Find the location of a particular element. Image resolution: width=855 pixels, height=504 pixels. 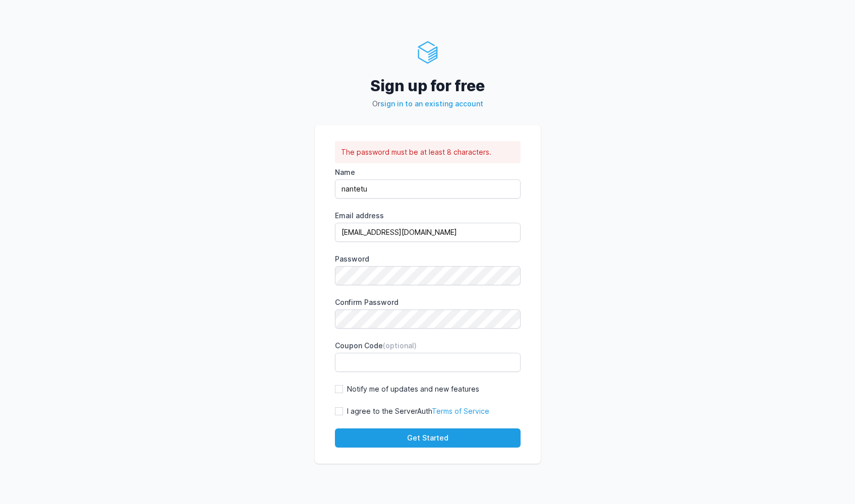

img: ServerAuth is located at coordinates (427, 53).